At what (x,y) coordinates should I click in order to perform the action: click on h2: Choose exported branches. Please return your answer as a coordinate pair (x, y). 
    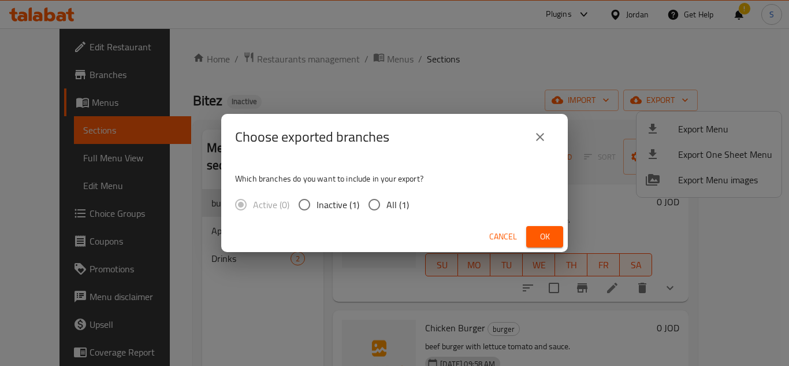
    Looking at the image, I should click on (312, 137).